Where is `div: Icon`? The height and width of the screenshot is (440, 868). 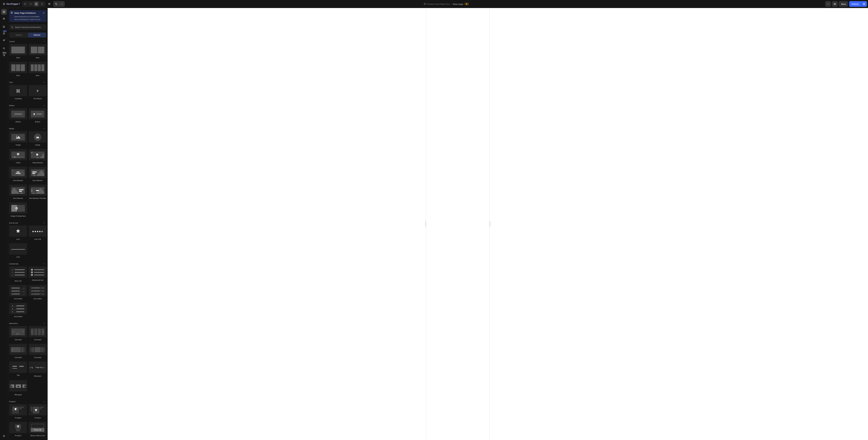
div: Icon is located at coordinates (19, 239).